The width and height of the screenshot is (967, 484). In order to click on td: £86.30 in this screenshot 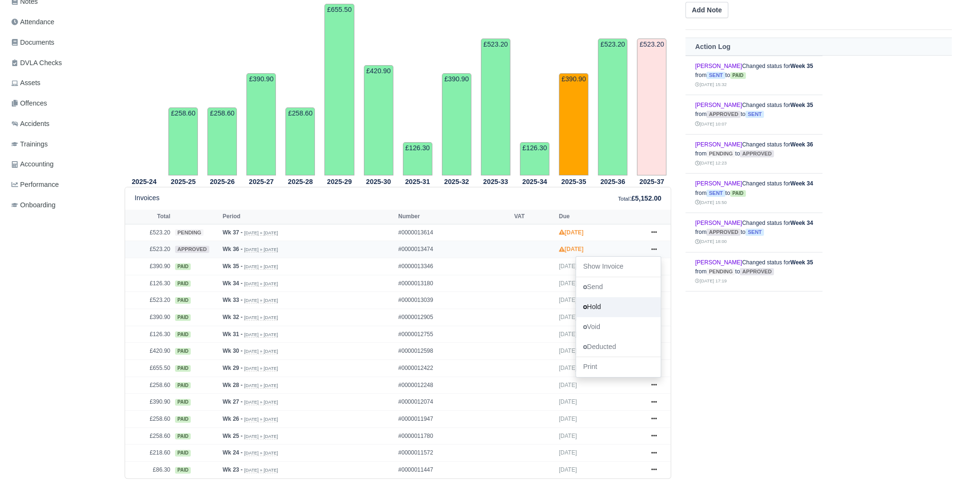, I will do `click(149, 470)`.